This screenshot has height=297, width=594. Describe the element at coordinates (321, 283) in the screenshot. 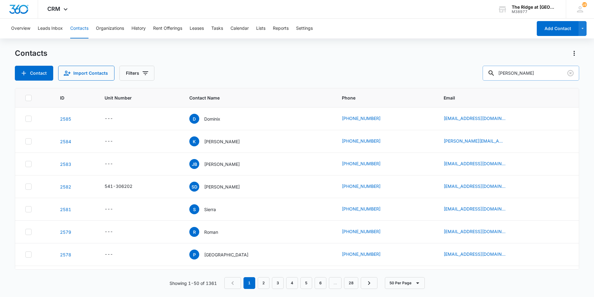

I see `a: Page 6` at that location.